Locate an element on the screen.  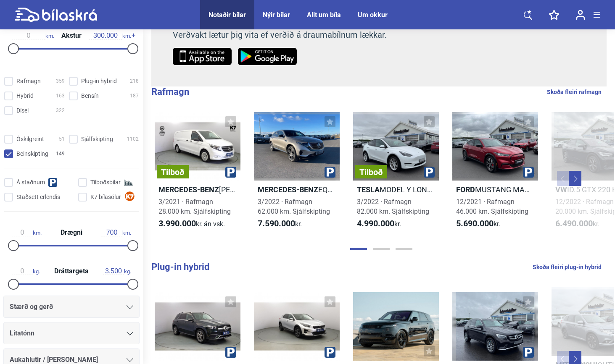
span: Beinskipting is located at coordinates (32, 154).